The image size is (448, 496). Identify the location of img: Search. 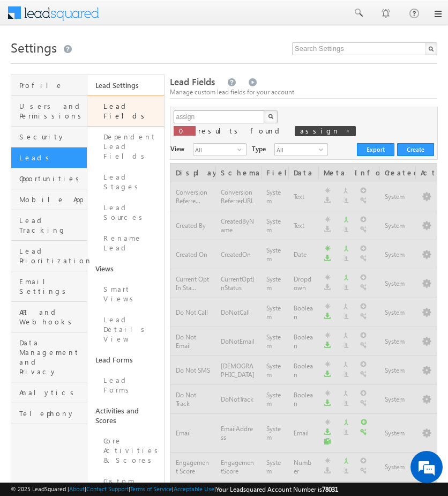
(271, 117).